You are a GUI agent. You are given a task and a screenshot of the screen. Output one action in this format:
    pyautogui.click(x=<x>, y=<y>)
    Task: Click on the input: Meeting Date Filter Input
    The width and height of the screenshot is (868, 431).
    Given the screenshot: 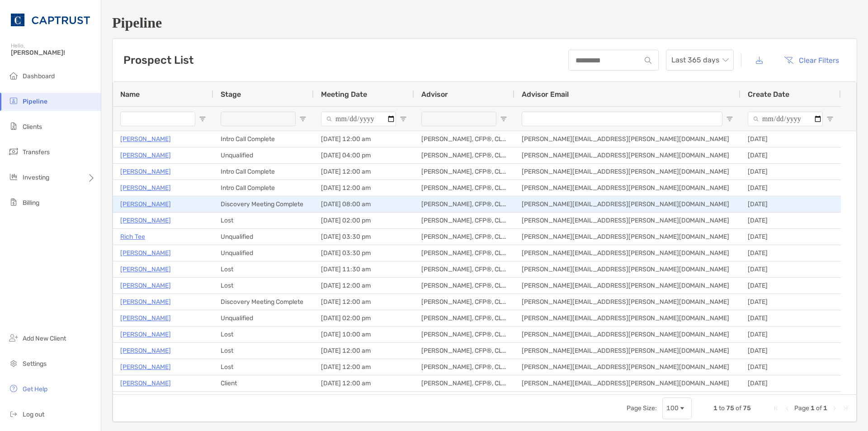 What is the action you would take?
    pyautogui.click(x=358, y=119)
    